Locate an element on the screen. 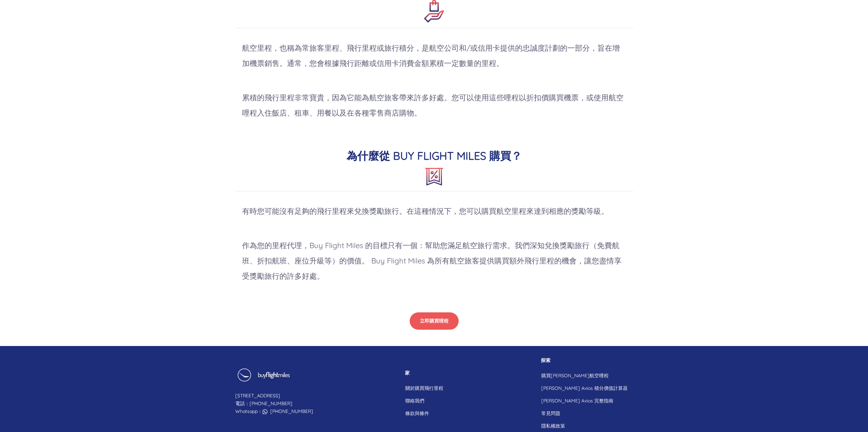 This screenshot has width=868, height=432. img: 購買飛行里程頁尾徽標 is located at coordinates (263, 377).